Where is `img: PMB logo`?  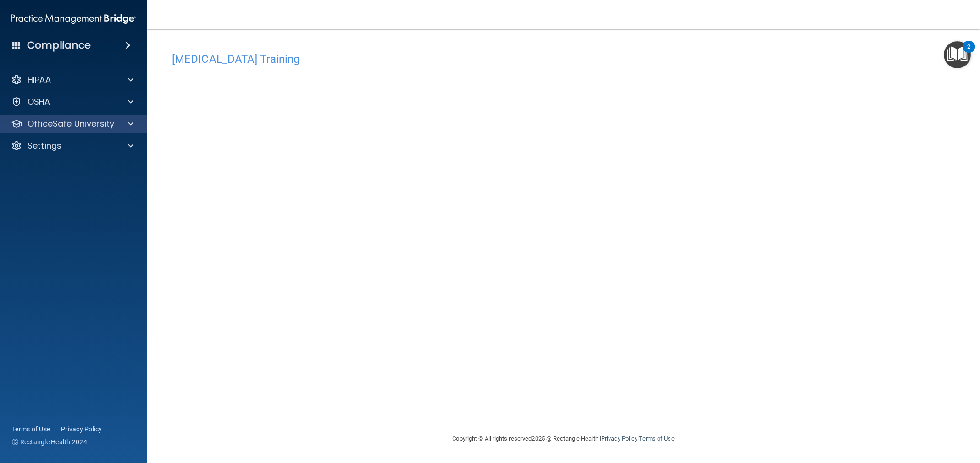
img: PMB logo is located at coordinates (73, 19).